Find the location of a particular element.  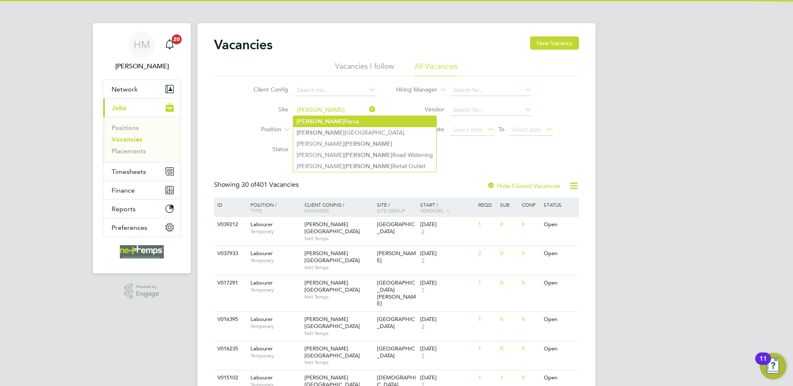

span: Site Group is located at coordinates (391, 211).